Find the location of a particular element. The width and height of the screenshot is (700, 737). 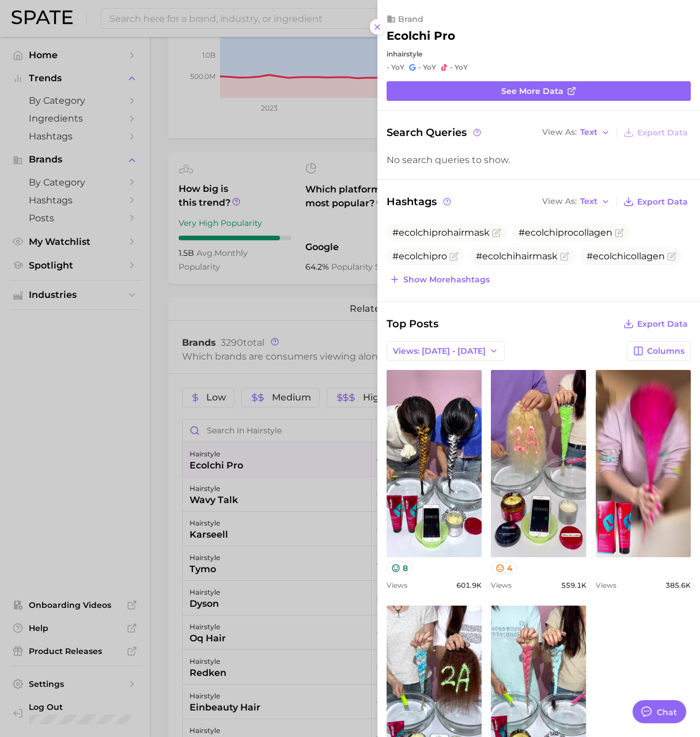

a: See more data is located at coordinates (539, 91).